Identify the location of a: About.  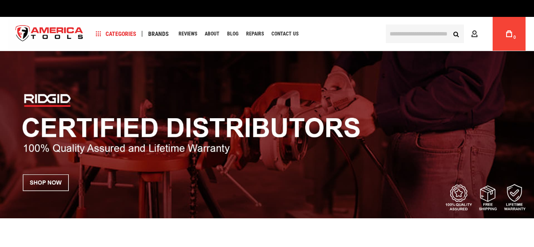
(212, 34).